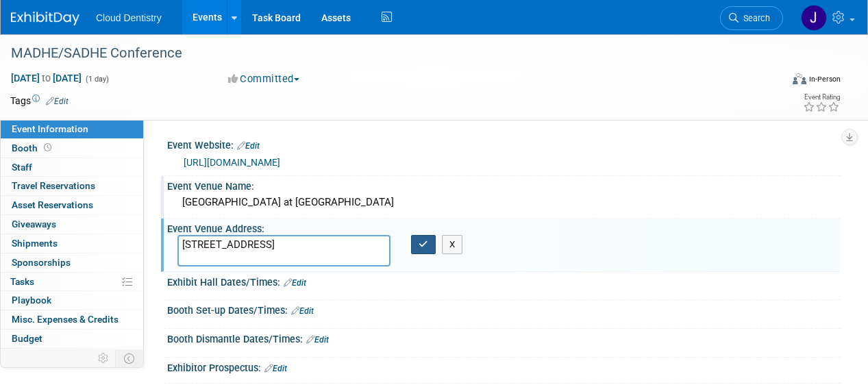 The width and height of the screenshot is (868, 385). What do you see at coordinates (46, 78) in the screenshot?
I see `span: to` at bounding box center [46, 78].